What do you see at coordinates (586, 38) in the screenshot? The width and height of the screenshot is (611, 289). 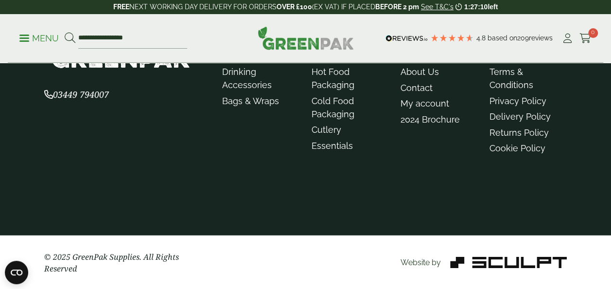 I see `a: 0` at bounding box center [586, 38].